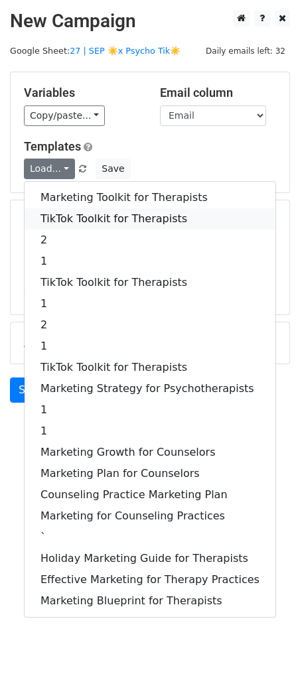 The height and width of the screenshot is (674, 300). Describe the element at coordinates (150, 21) in the screenshot. I see `h2: New Campaign` at that location.